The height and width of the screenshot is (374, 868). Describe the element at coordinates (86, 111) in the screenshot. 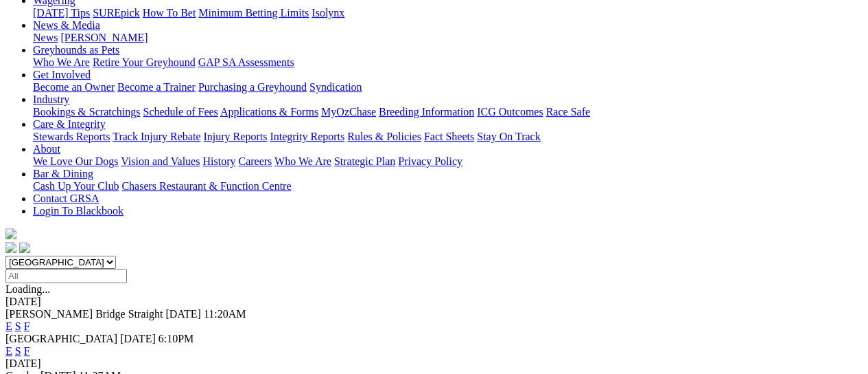

I see `a: Bookings & Scratchings` at that location.